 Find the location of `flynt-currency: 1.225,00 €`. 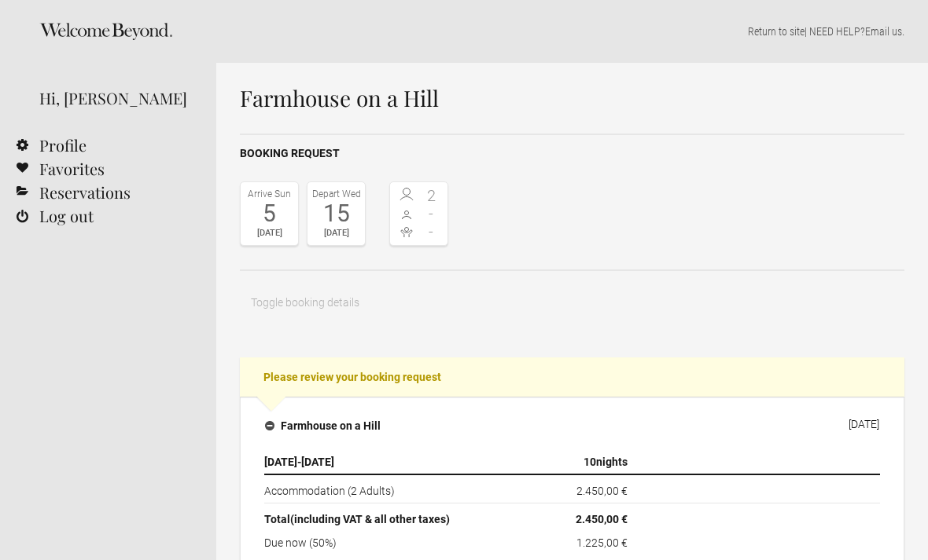

flynt-currency: 1.225,00 € is located at coordinates (601, 543).